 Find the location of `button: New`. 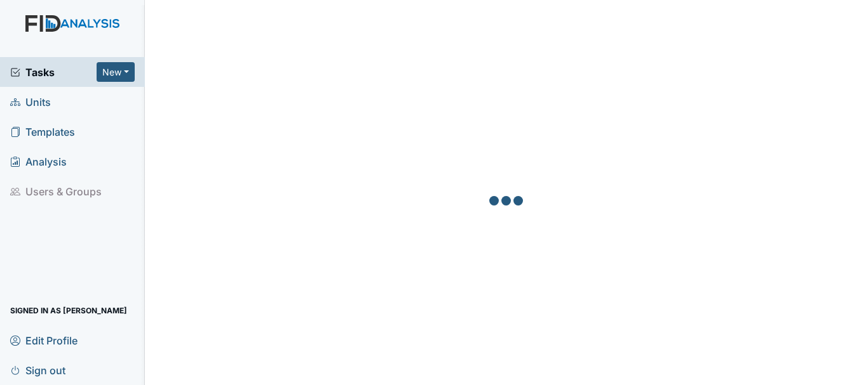

button: New is located at coordinates (116, 72).